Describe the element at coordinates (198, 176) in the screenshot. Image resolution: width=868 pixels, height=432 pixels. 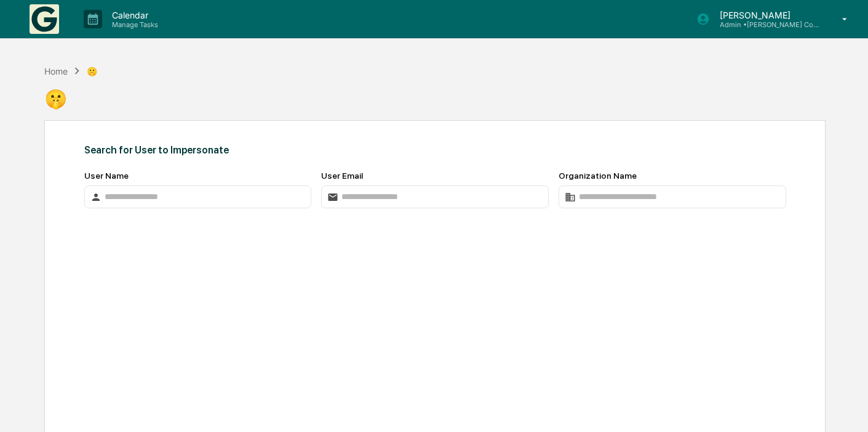
I see `div: User Name` at that location.